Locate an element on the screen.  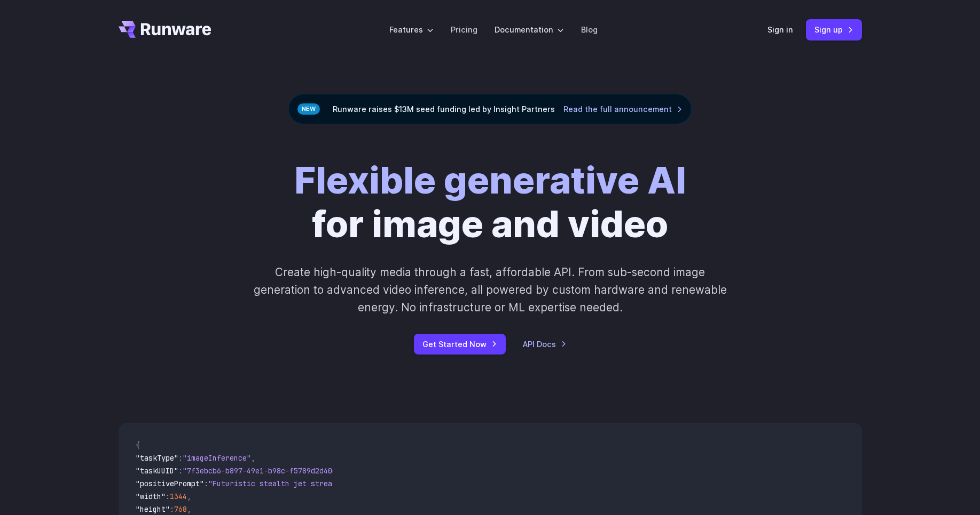
span: "7f3ebcb6-b897-49e1-b98c-f5789d2d40d7" is located at coordinates (264, 471).